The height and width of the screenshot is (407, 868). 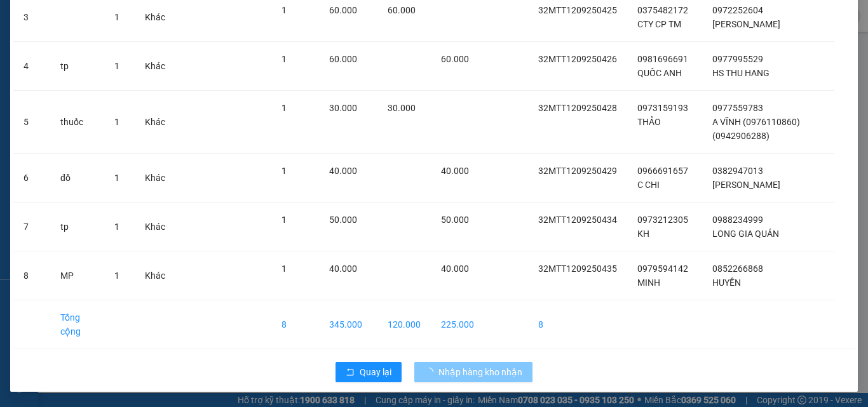 I want to click on span: loading, so click(x=431, y=373).